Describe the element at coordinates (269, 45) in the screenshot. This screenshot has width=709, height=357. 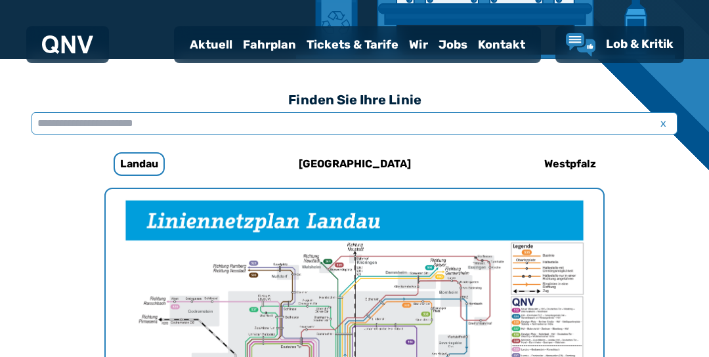
I see `div: Fahrplan` at that location.